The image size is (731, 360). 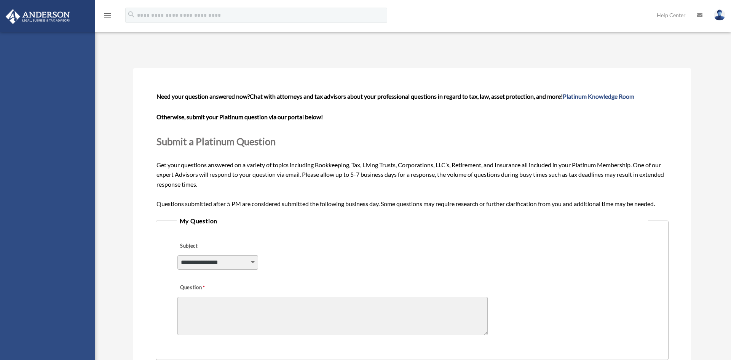 What do you see at coordinates (207, 288) in the screenshot?
I see `label: Question` at bounding box center [207, 288].